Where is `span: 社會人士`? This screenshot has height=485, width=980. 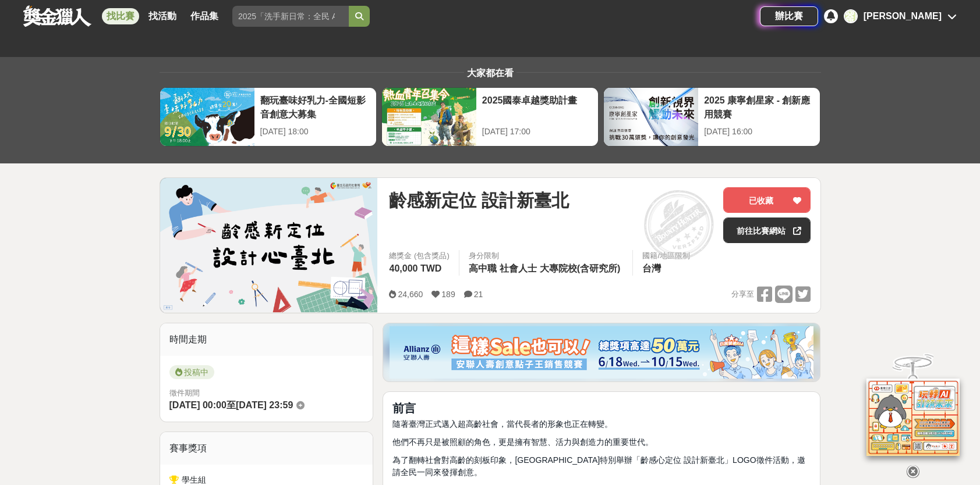 span: 社會人士 is located at coordinates (518, 268).